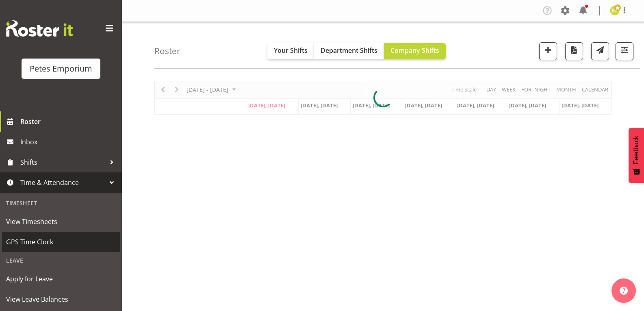  What do you see at coordinates (349, 51) in the screenshot?
I see `button: Department Shifts` at bounding box center [349, 51].